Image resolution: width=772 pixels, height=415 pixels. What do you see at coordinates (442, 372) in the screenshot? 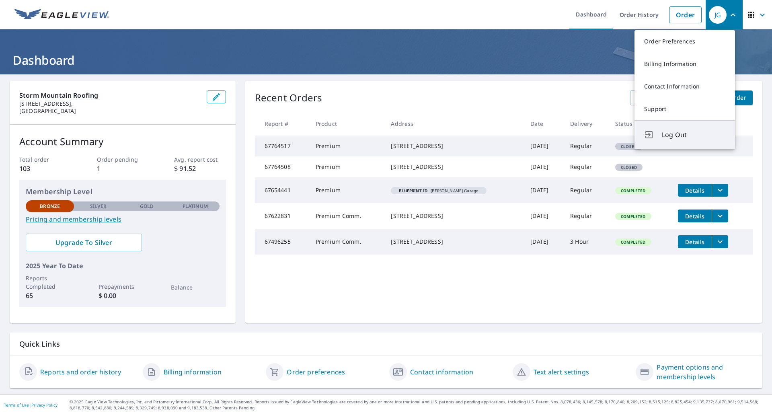
I see `a: Contact information` at bounding box center [442, 372].